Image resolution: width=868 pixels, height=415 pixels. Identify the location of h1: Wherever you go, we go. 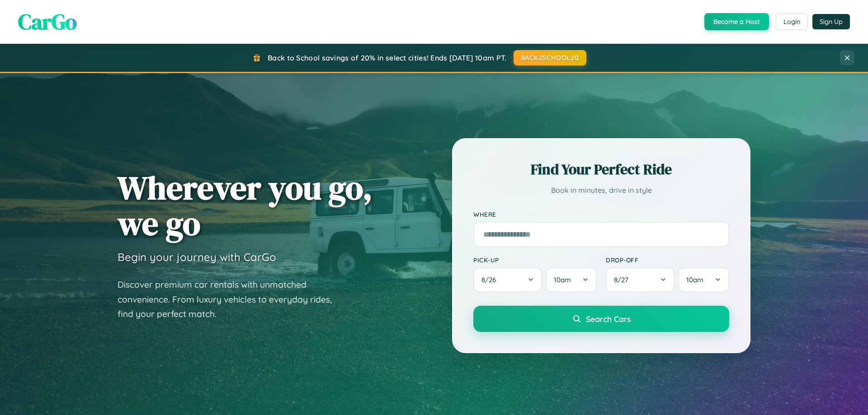
(245, 206).